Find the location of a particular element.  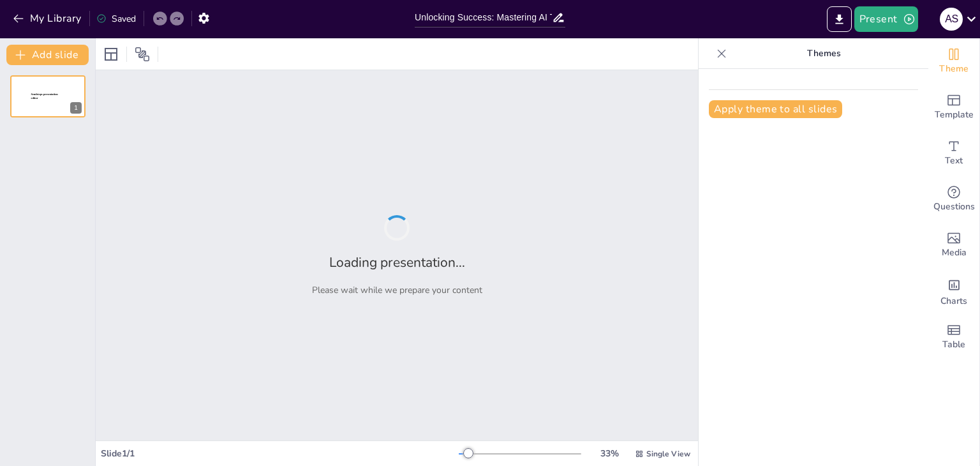

button: Present is located at coordinates (886, 19).